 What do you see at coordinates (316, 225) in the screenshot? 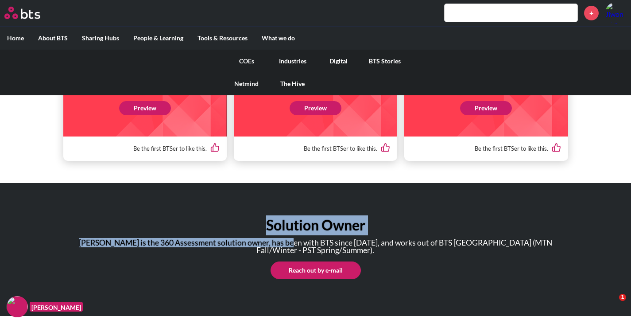
I see `h1: Solution Owner` at bounding box center [316, 225].